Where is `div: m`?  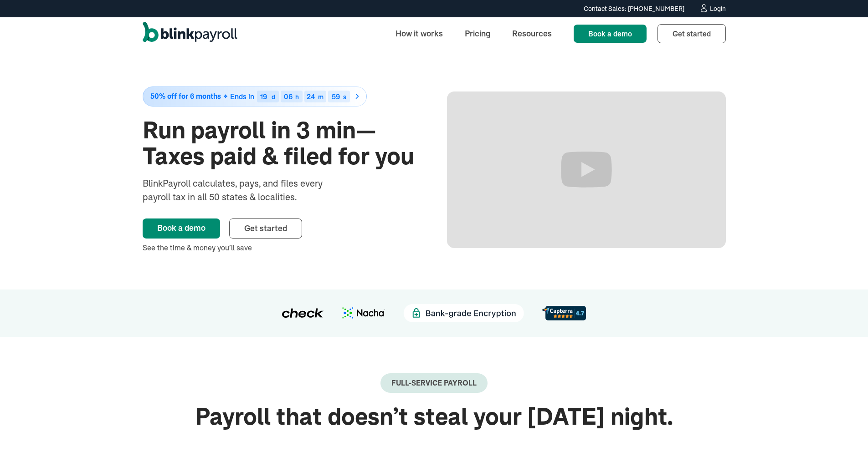 div: m is located at coordinates (321, 97).